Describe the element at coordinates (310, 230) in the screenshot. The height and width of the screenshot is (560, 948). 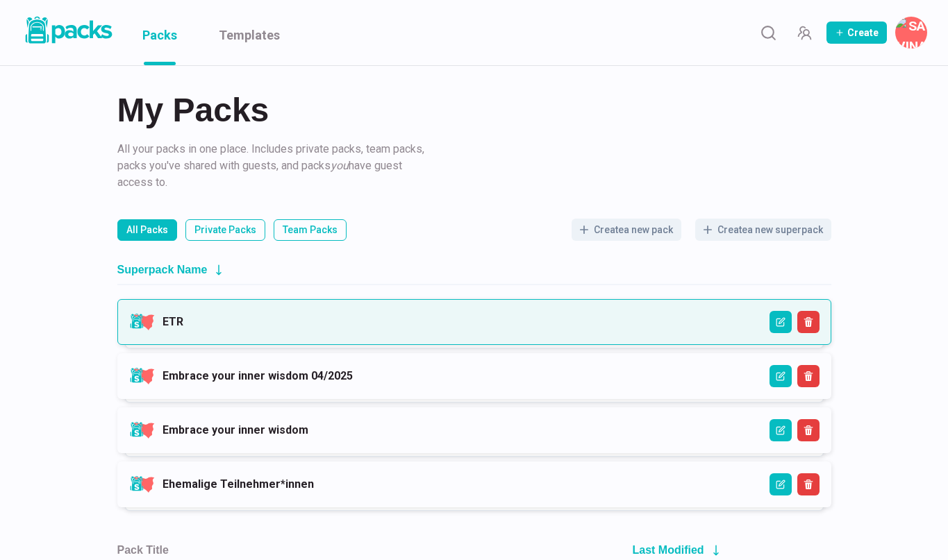
I see `p: Team Packs` at that location.